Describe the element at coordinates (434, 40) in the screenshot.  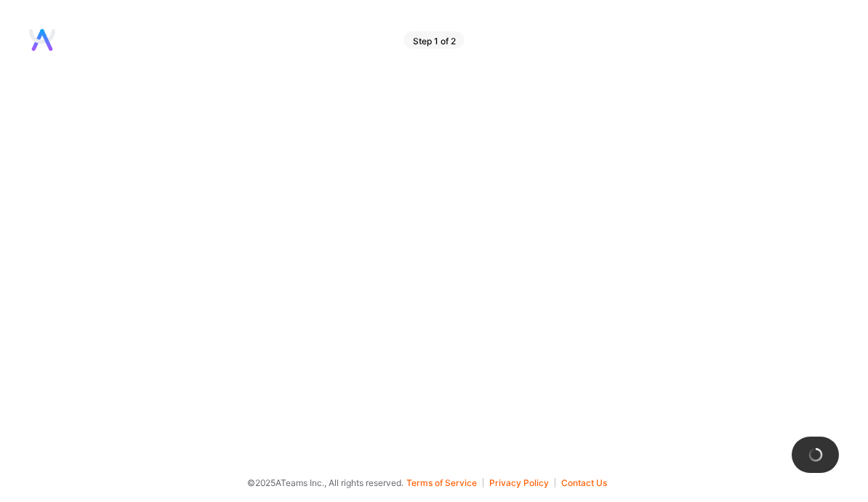
I see `div: Step 1 of 2` at that location.